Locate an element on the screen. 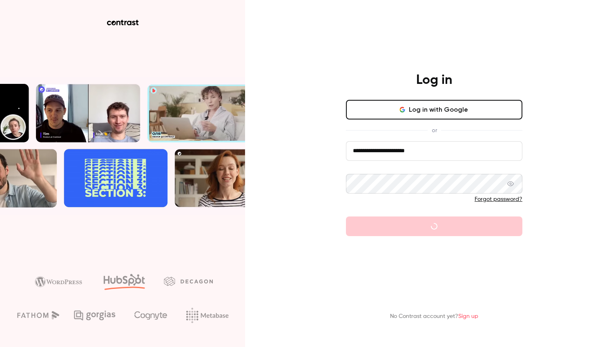  img: decagon is located at coordinates (188, 281).